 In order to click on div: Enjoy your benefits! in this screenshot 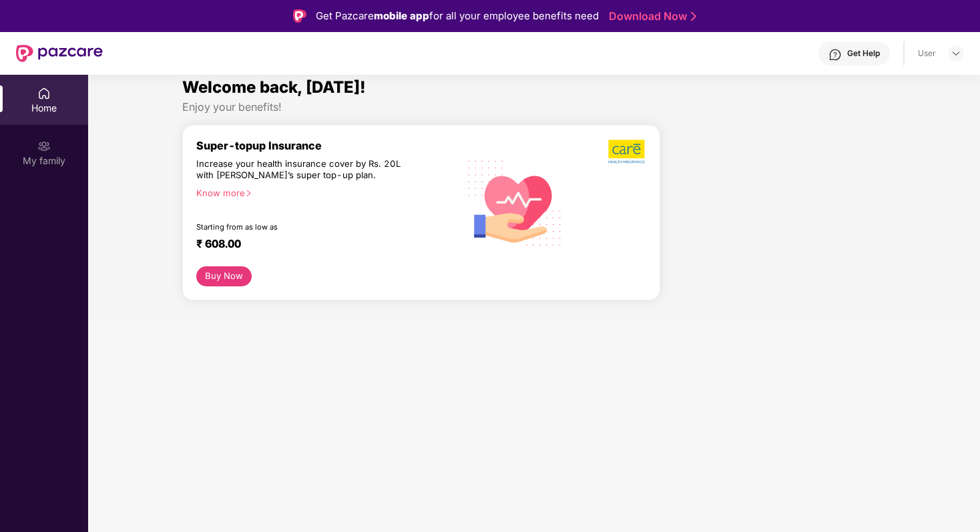, I will do `click(534, 106)`.